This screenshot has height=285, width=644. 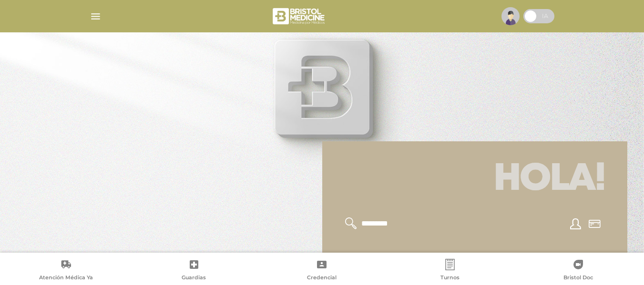 What do you see at coordinates (450, 271) in the screenshot?
I see `a: Turnos` at bounding box center [450, 271].